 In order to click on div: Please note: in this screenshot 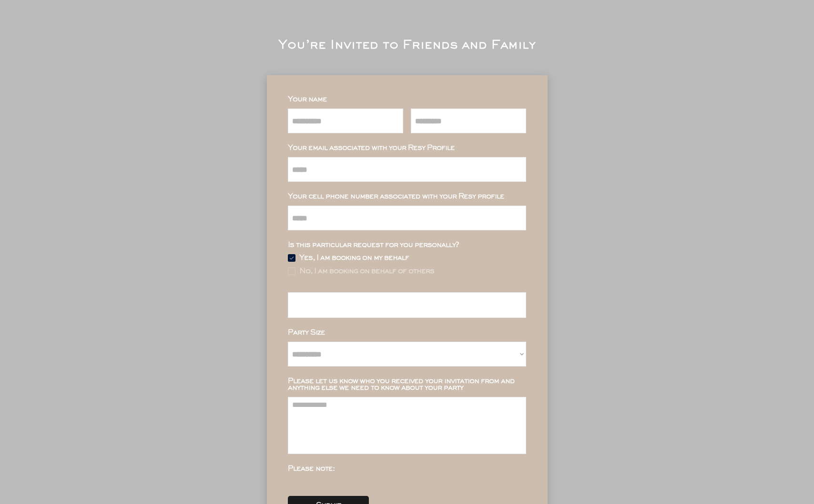, I will do `click(407, 469)`.